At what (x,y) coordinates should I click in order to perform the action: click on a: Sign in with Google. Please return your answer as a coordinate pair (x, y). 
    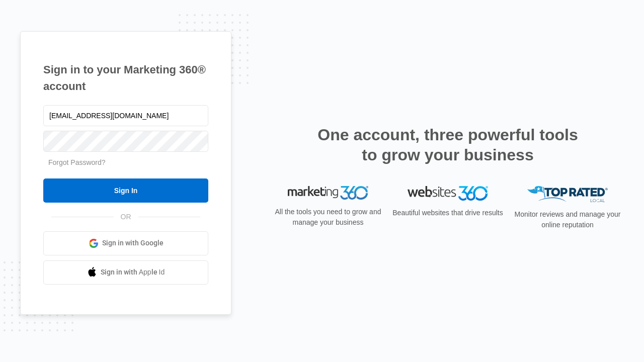
    Looking at the image, I should click on (126, 243).